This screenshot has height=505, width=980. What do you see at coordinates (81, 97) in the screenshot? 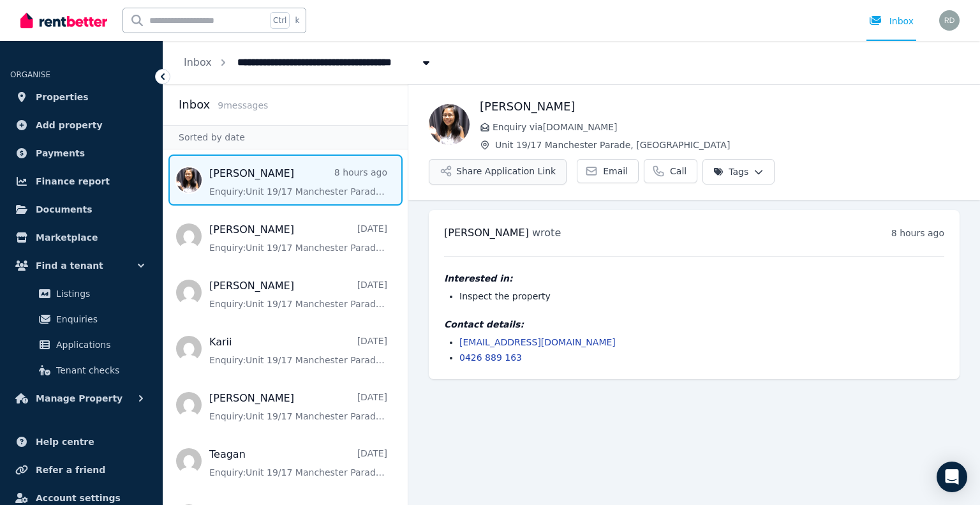
I see `a: Properties` at bounding box center [81, 97].